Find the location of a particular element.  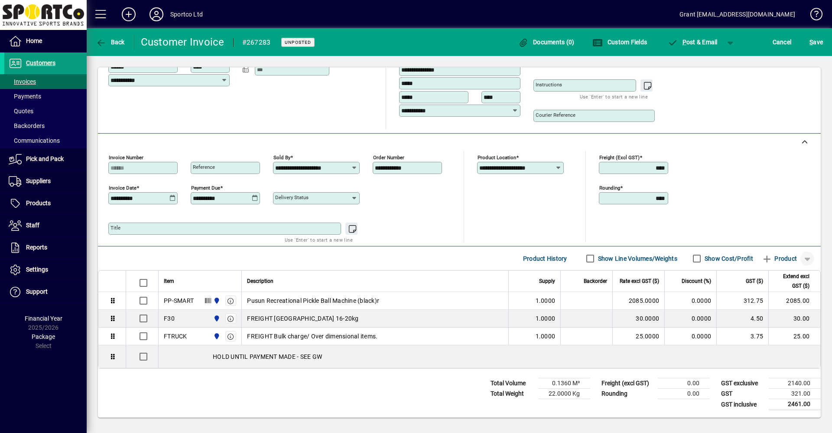

td: GST is located at coordinates (743, 394).